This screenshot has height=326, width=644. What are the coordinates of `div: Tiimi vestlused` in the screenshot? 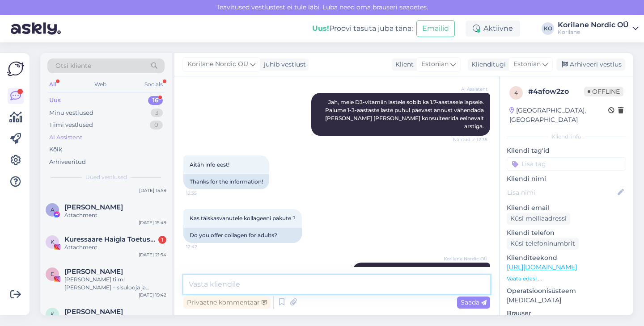 It's located at (71, 126).